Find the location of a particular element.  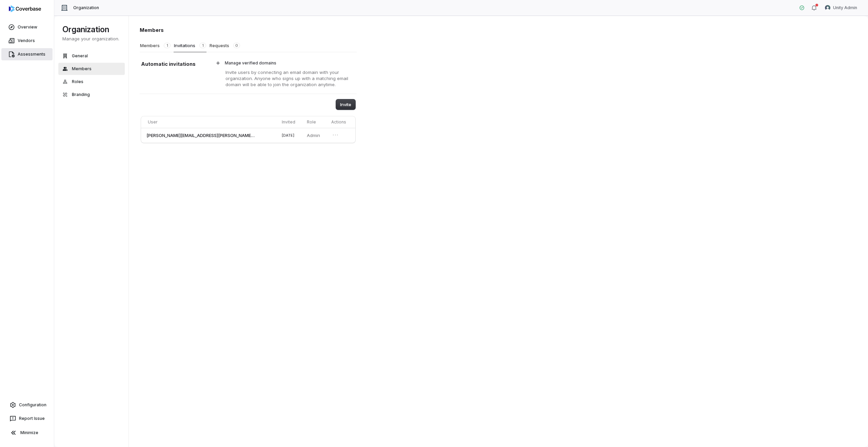

button: Open menu is located at coordinates (335, 135).